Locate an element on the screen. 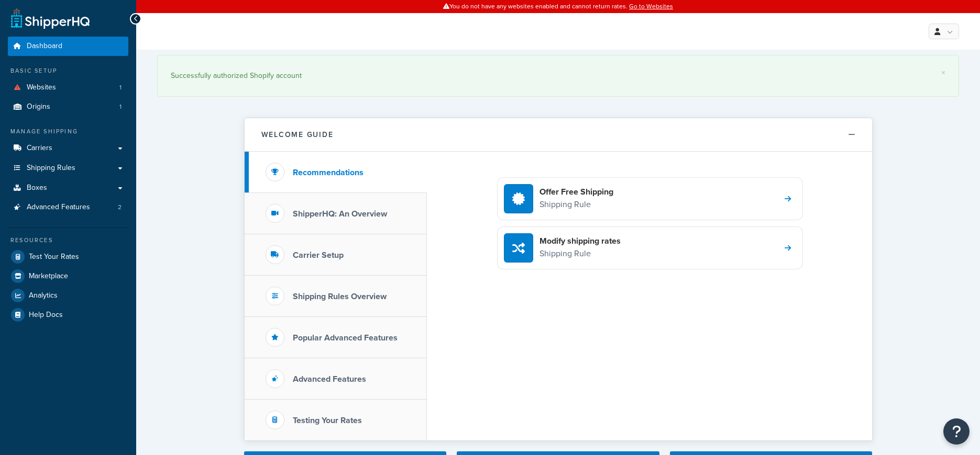  li: Marketplace is located at coordinates (68, 276).